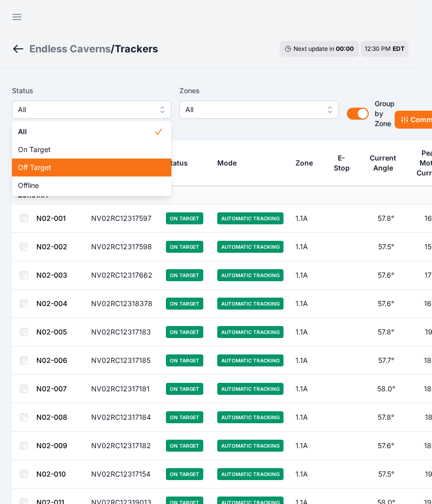  I want to click on div: All, so click(92, 158).